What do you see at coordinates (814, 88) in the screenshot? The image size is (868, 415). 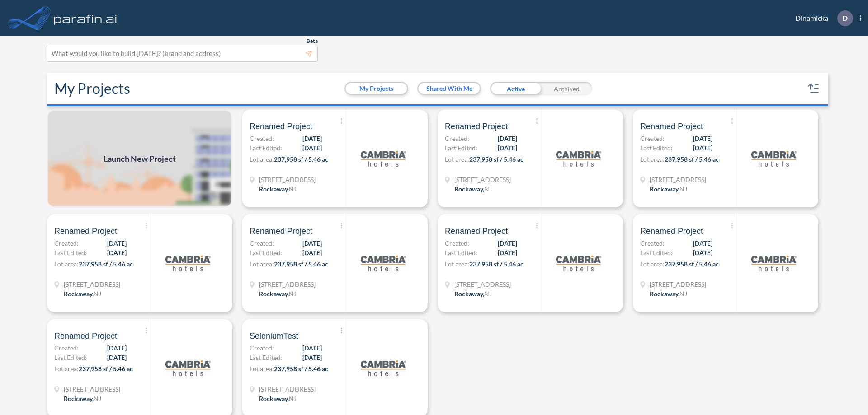 I see `button: sort` at bounding box center [814, 88].